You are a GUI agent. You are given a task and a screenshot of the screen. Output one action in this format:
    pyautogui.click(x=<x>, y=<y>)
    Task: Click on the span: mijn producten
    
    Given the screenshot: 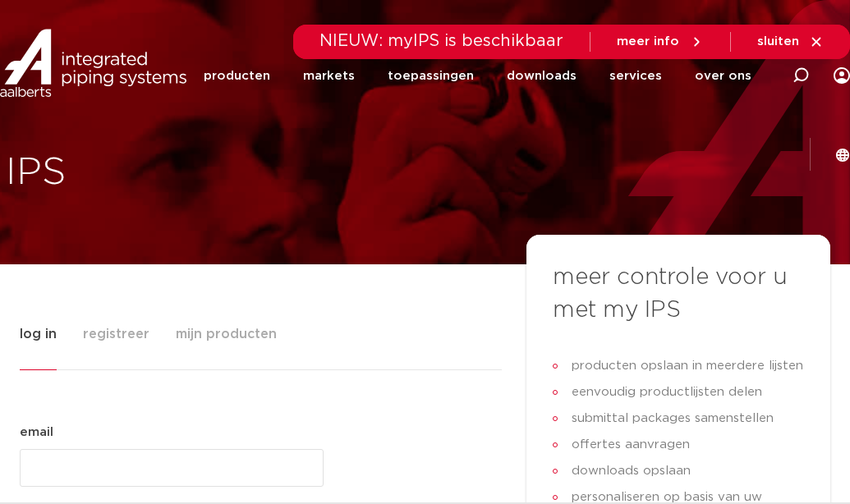 What is the action you would take?
    pyautogui.click(x=226, y=334)
    